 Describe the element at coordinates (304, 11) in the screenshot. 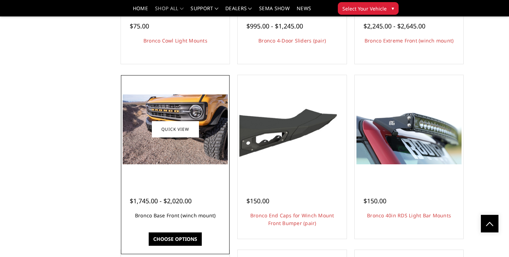

I see `a: News` at that location.